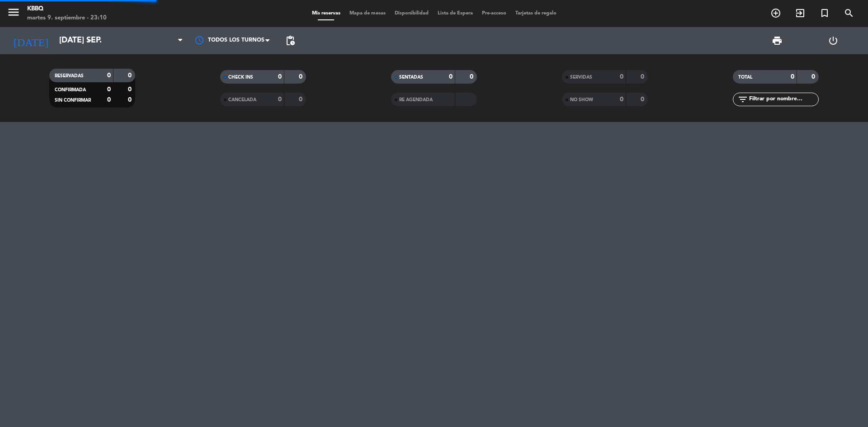 This screenshot has width=868, height=427. What do you see at coordinates (67, 9) in the screenshot?
I see `div: KBBQ` at bounding box center [67, 9].